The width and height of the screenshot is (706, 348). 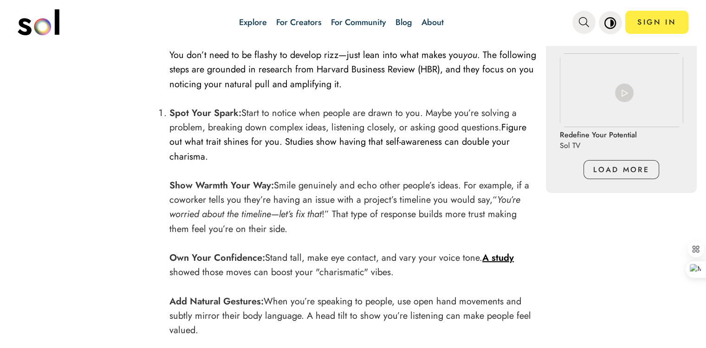 I want to click on span: Stand tall, make eye contact, and vary your voice tone., so click(x=374, y=258).